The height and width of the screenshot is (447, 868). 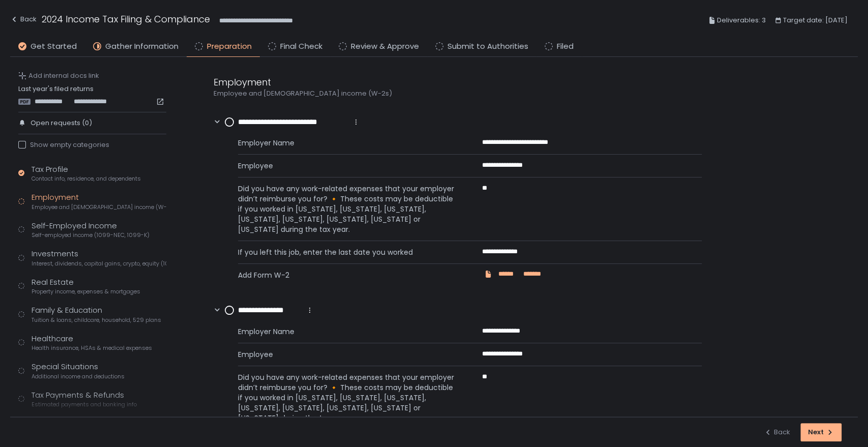 I want to click on div: Self-Employed Income, so click(x=90, y=230).